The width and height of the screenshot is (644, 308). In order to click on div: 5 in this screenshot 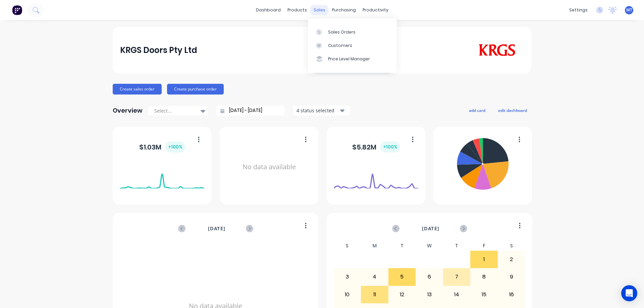, I will do `click(402, 277)`.